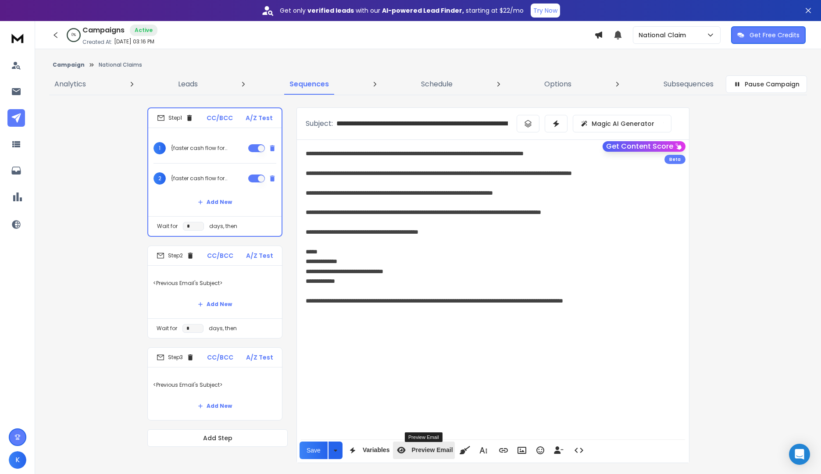  Describe the element at coordinates (484, 451) in the screenshot. I see `button: More Text` at that location.